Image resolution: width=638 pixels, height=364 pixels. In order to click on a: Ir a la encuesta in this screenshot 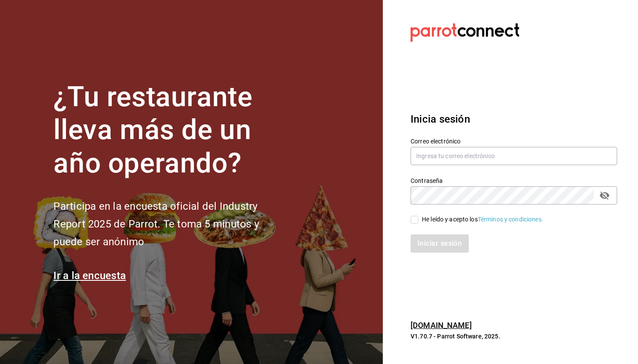, I will do `click(90, 276)`.